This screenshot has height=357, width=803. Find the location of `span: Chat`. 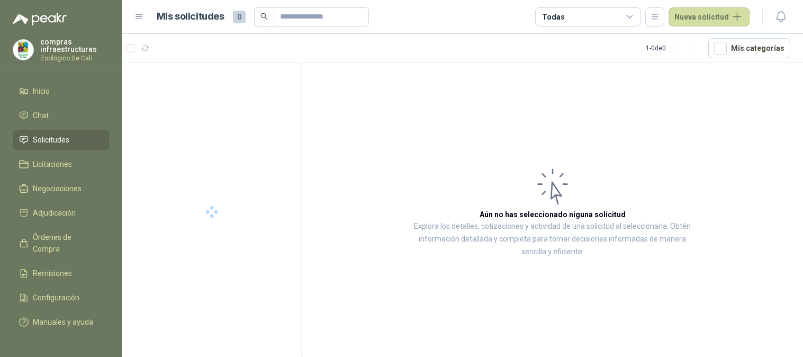

span: Chat is located at coordinates (41, 115).